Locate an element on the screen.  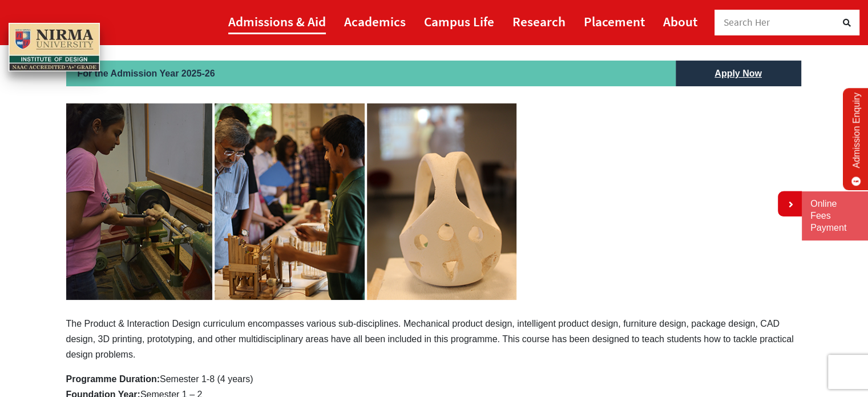
a: Academics is located at coordinates (375, 21).